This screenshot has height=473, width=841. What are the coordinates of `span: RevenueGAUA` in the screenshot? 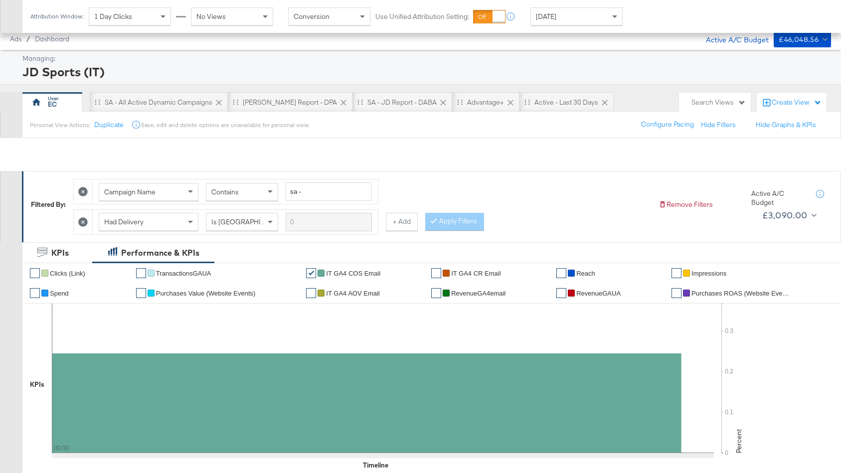 It's located at (598, 293).